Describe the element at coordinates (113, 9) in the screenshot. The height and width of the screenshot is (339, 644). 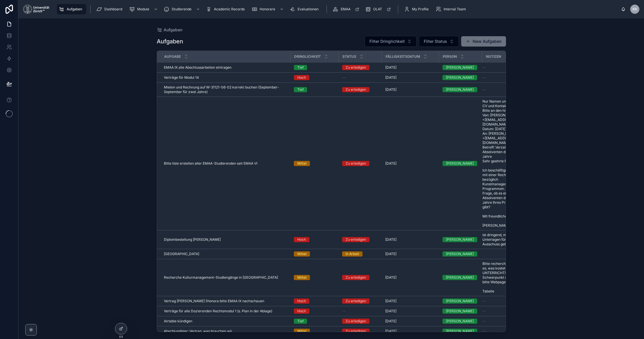
I see `span: Dashboard` at that location.